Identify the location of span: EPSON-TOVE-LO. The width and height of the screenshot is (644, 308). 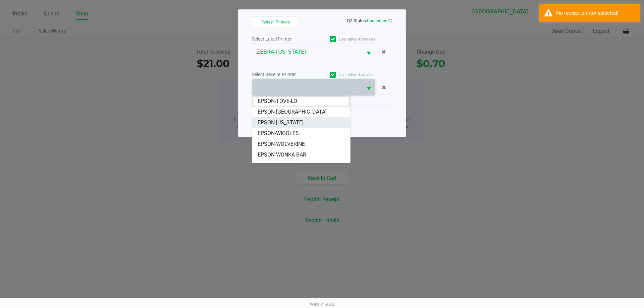
(277, 101).